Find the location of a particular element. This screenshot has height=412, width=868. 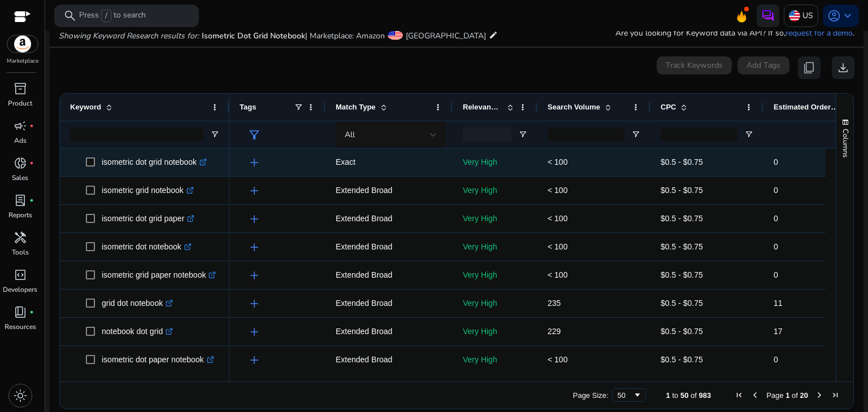

p: isometric dot grid notebook is located at coordinates (154, 162).